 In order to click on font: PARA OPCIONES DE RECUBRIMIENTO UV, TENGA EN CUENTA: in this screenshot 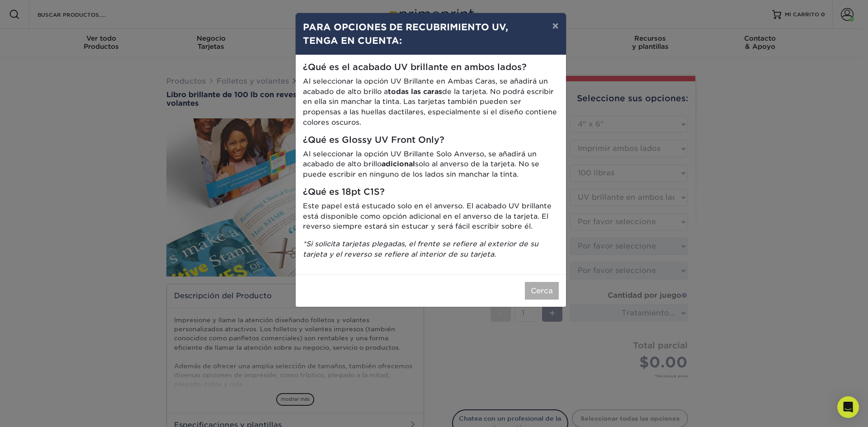, I will do `click(406, 34)`.